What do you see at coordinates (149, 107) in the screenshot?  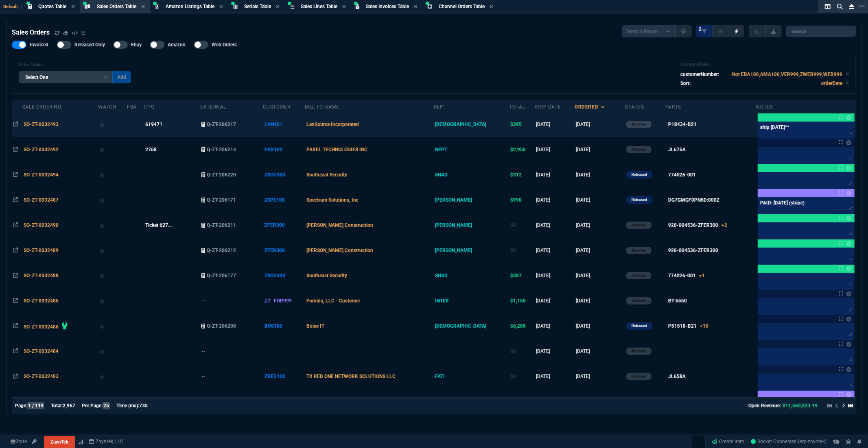 I see `div: CPO` at bounding box center [149, 107].